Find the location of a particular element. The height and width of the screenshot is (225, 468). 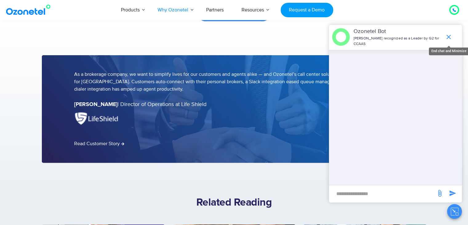

img: header is located at coordinates (341, 37).